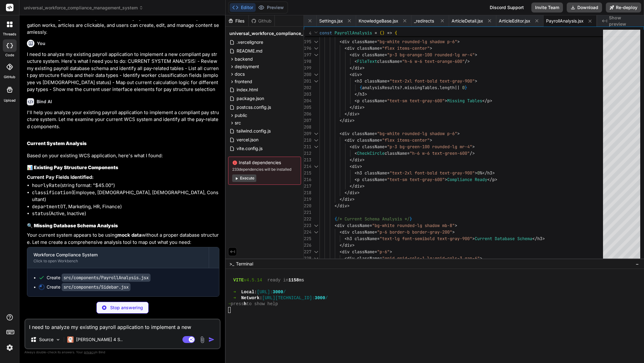 Image resolution: width=644 pixels, height=363 pixels. Describe the element at coordinates (262, 21) in the screenshot. I see `div: Github` at that location.